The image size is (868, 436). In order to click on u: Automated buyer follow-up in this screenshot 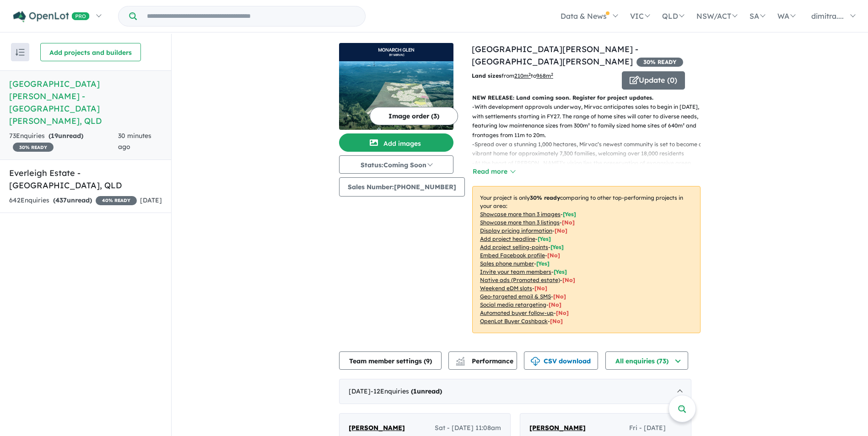, I will do `click(517, 313)`.